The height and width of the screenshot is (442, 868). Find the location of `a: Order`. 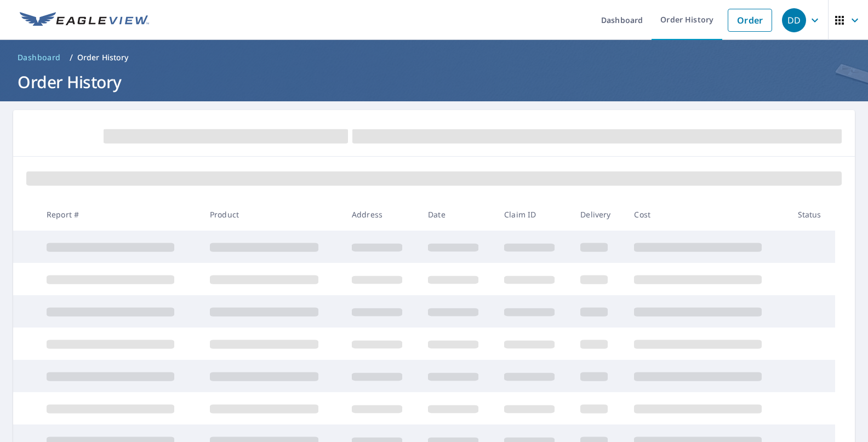

a: Order is located at coordinates (749, 20).